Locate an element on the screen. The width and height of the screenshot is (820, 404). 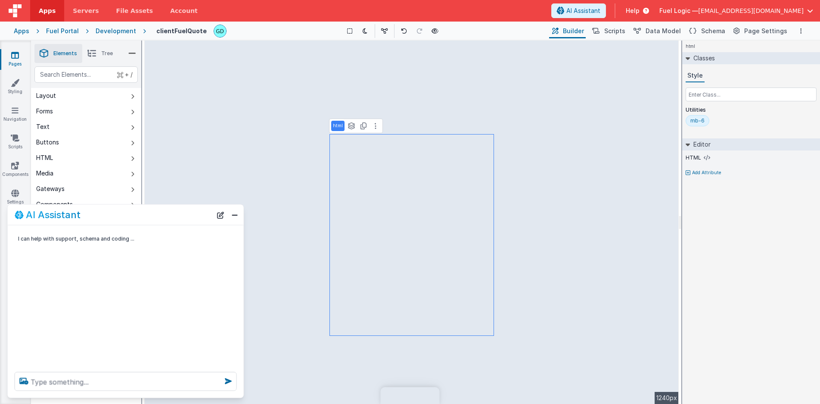
div: Forms is located at coordinates (44, 111).